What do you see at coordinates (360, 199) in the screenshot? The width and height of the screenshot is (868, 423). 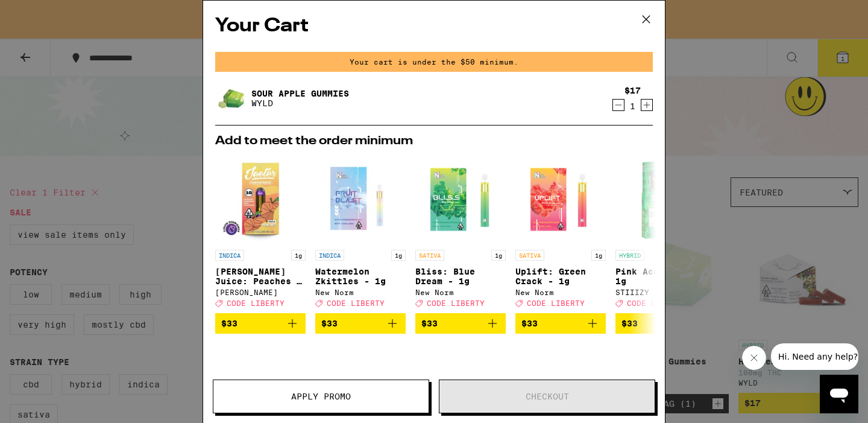 I see `img: New Norm - Watermelon Zkittles - 1g` at bounding box center [360, 199].